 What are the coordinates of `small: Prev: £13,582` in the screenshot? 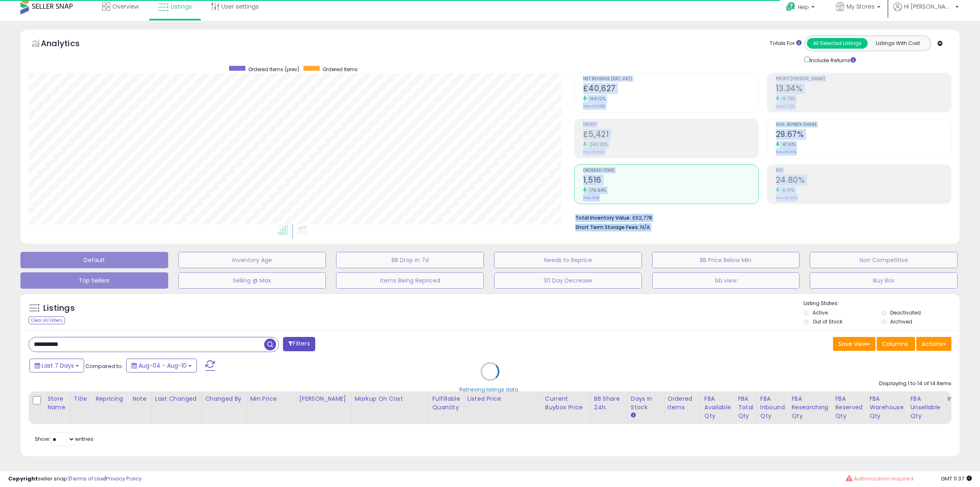 It's located at (594, 107).